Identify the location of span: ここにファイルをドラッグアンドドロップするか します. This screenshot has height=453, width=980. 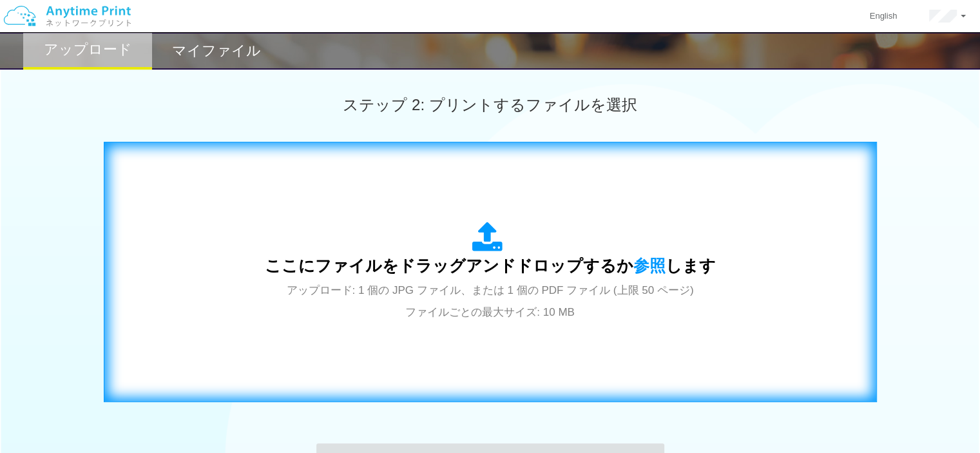
(490, 266).